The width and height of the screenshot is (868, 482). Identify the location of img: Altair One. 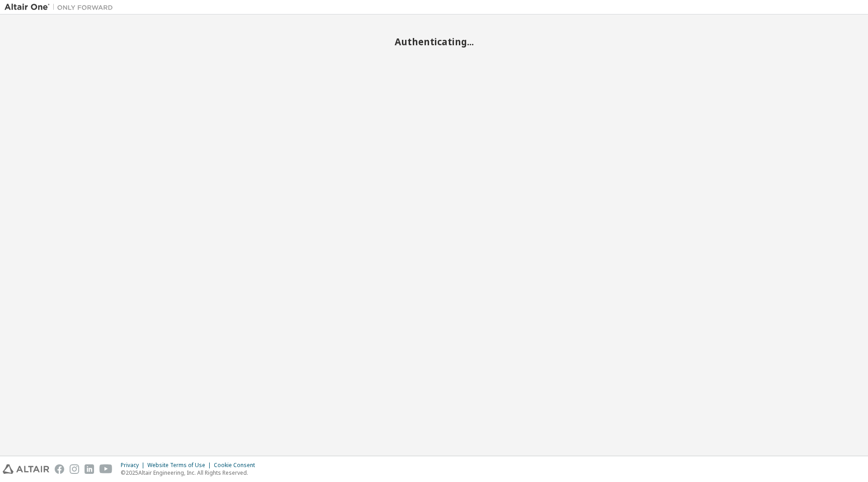
(61, 7).